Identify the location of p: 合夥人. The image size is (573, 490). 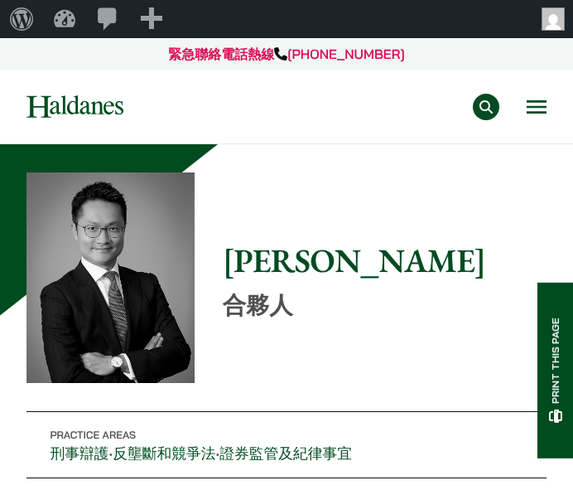
(384, 306).